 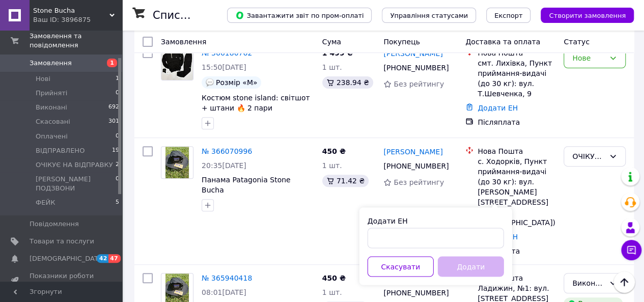 What do you see at coordinates (299, 15) in the screenshot?
I see `button: Завантажити звіт по пром-оплаті` at bounding box center [299, 15].